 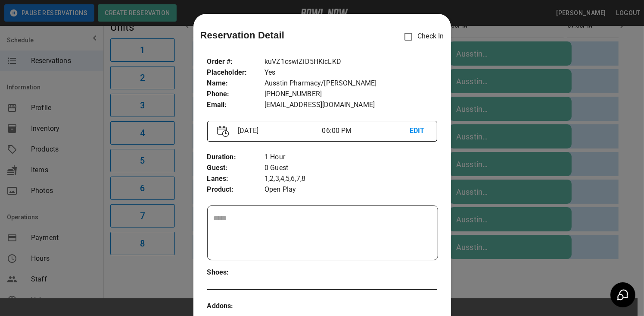 I want to click on p: Shoes :, so click(x=236, y=272).